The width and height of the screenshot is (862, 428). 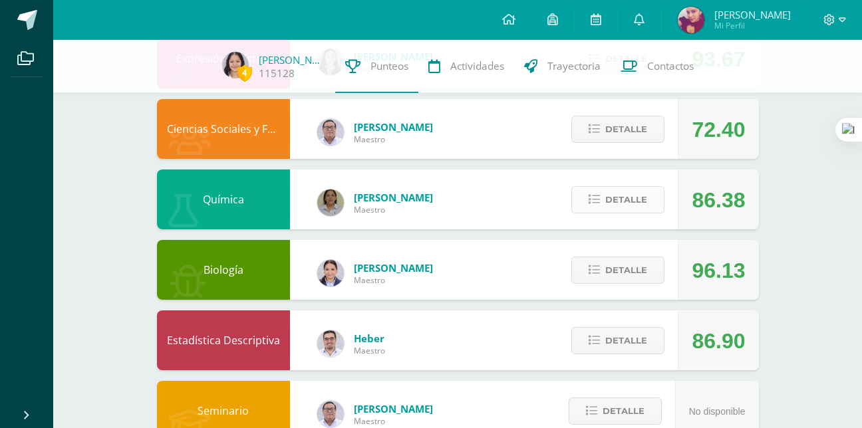 I want to click on a: Actividades, so click(x=466, y=66).